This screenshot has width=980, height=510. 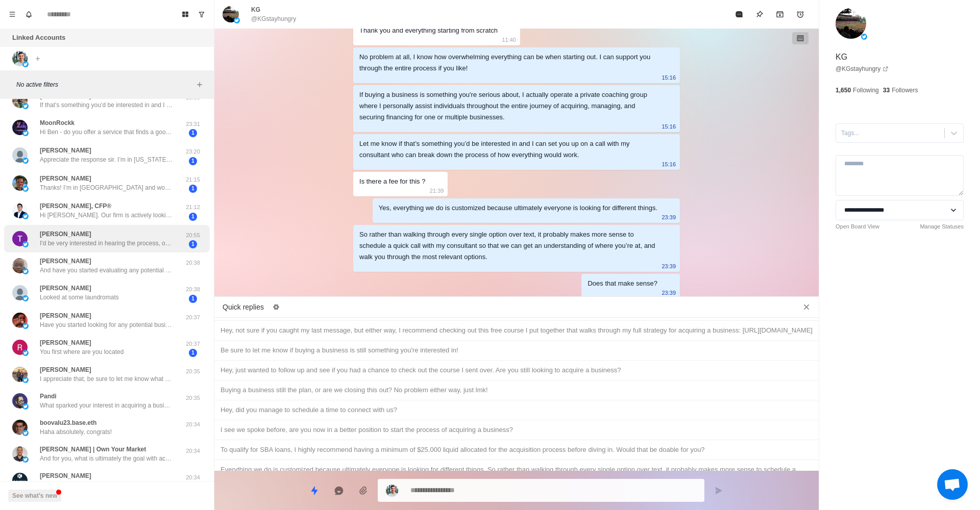 What do you see at coordinates (106, 105) in the screenshot?
I see `p: If that’s something you’d be interested in and I can set you up on a call with my consultant who ...` at bounding box center [106, 105].